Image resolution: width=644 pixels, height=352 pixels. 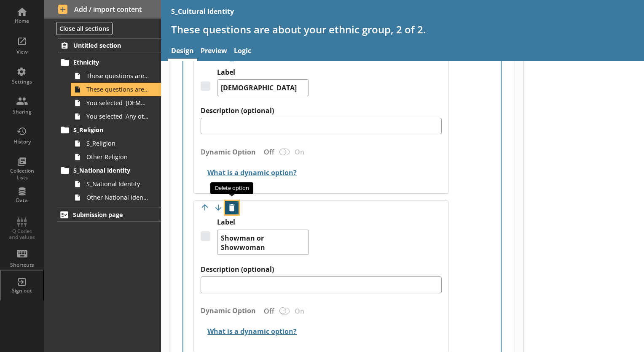 I want to click on a: You selected 'Any other ethnic group'., so click(x=116, y=117).